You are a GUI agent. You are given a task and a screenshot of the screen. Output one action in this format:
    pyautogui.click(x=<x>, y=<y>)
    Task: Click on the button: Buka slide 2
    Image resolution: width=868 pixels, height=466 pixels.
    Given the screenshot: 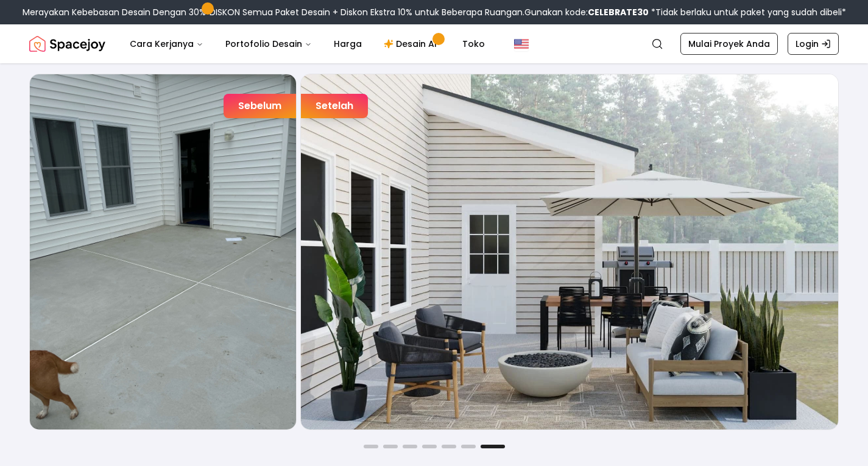 What is the action you would take?
    pyautogui.click(x=391, y=447)
    